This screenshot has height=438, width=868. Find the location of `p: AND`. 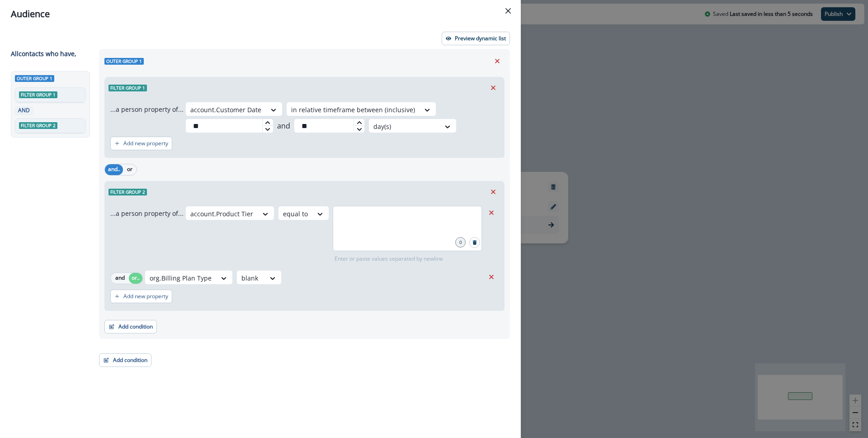

p: AND is located at coordinates (24, 110).